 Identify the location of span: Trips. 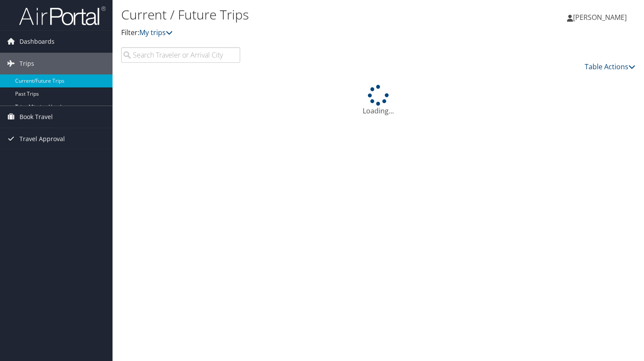
(27, 63).